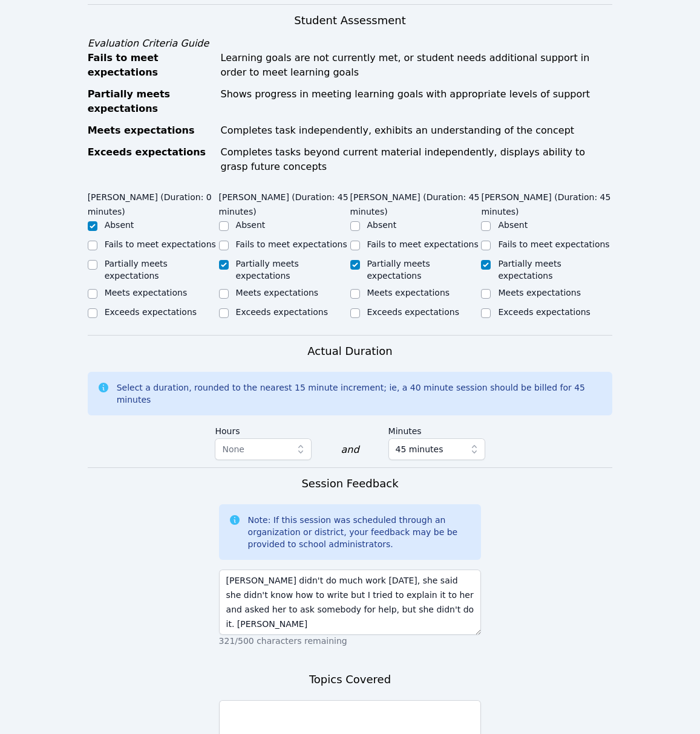 The width and height of the screenshot is (700, 734). Describe the element at coordinates (350, 43) in the screenshot. I see `div: Evaluation Criteria Guide` at that location.